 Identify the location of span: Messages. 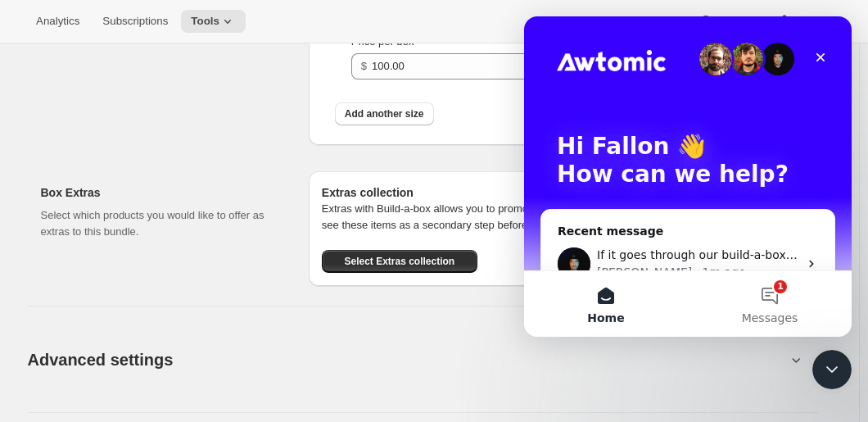
(246, 302).